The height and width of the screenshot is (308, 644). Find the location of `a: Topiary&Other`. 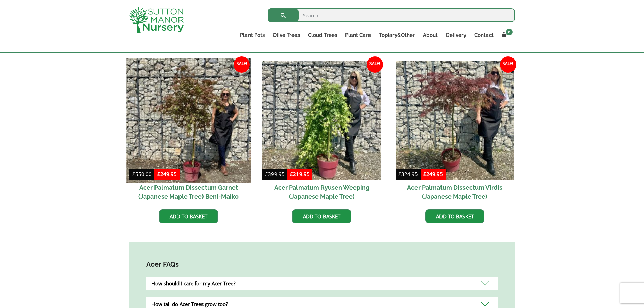

a: Topiary&Other is located at coordinates (397, 35).